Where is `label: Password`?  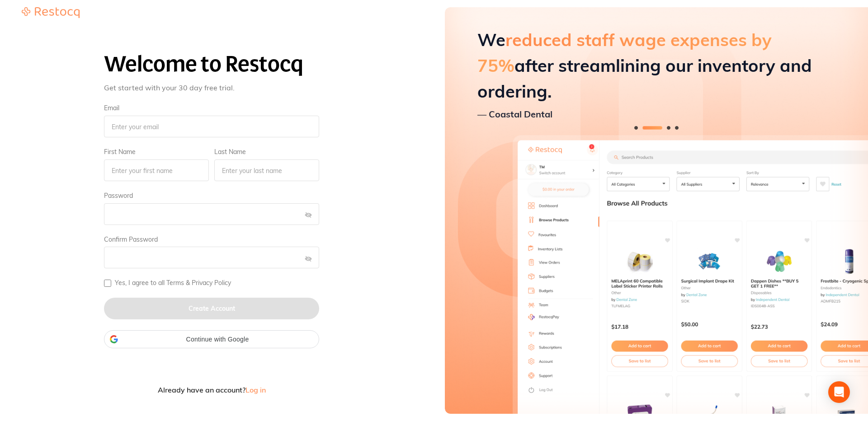 label: Password is located at coordinates (211, 196).